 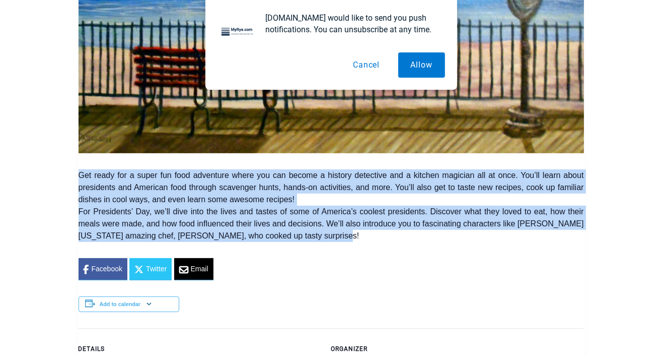 What do you see at coordinates (194, 268) in the screenshot?
I see `a: Email` at bounding box center [194, 268].